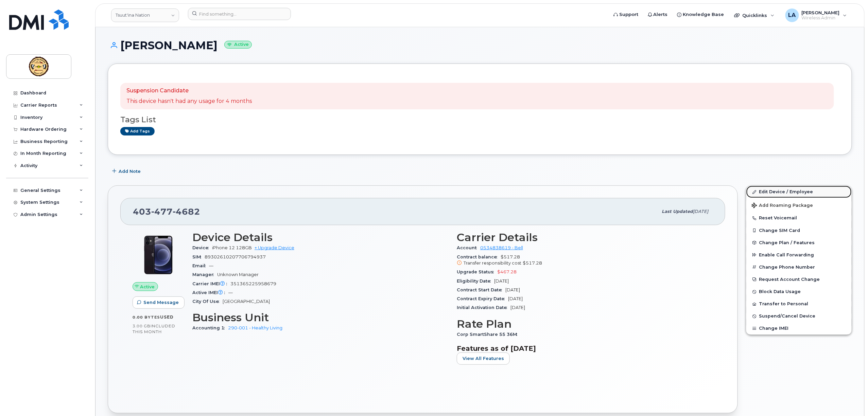 This screenshot has width=868, height=416. Describe the element at coordinates (483, 359) in the screenshot. I see `span: View All Features` at that location.